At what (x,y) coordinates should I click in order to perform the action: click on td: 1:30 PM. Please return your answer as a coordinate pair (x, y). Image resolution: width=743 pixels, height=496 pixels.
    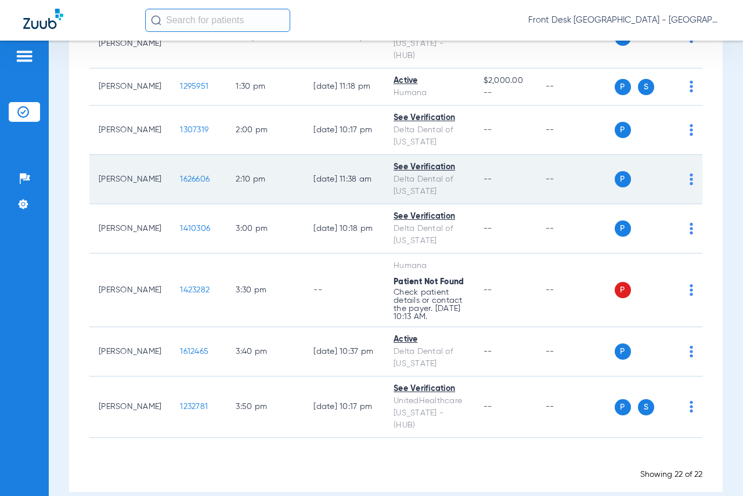
    Looking at the image, I should click on (265, 87).